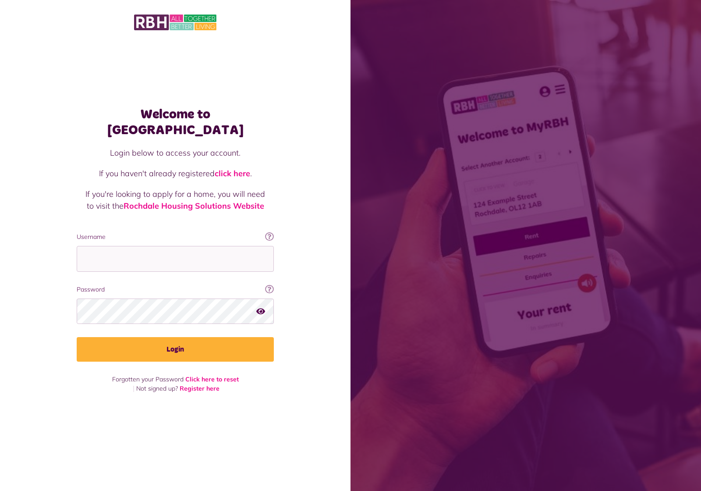  What do you see at coordinates (148, 379) in the screenshot?
I see `span: Forgotten your Password` at bounding box center [148, 379].